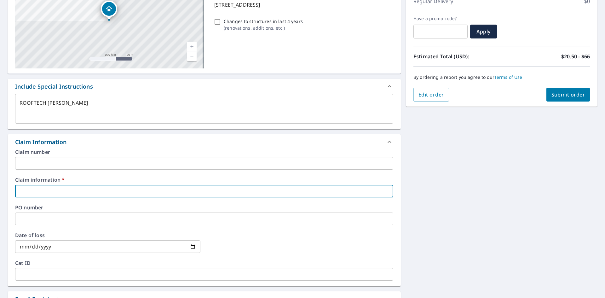 This screenshot has height=298, width=605. What do you see at coordinates (441, 19) in the screenshot?
I see `label: Have a promo code?` at bounding box center [441, 19].